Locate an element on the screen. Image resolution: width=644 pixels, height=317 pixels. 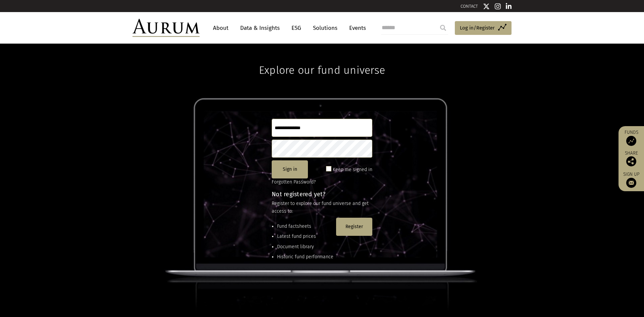
a: Sign up is located at coordinates (632, 179).